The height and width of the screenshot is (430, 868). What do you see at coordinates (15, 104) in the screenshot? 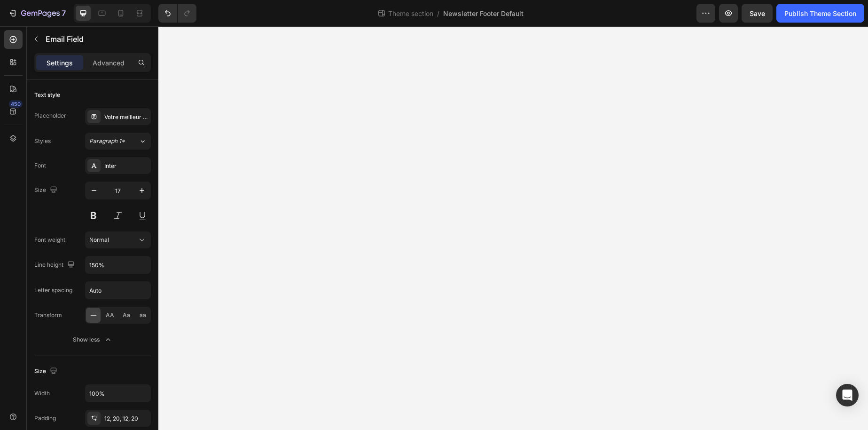
I see `div: 450` at bounding box center [15, 104].